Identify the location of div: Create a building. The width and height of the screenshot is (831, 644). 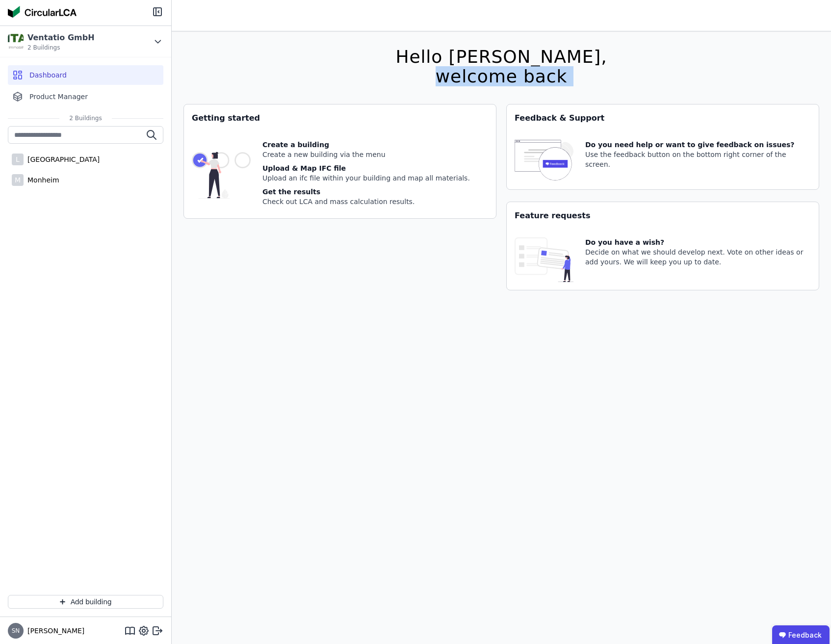
(366, 145).